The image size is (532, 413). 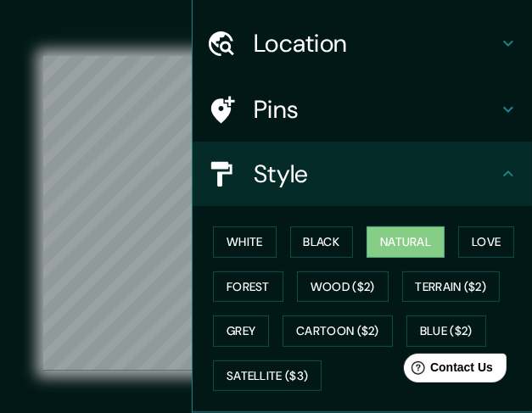 I want to click on button: Love, so click(x=486, y=241).